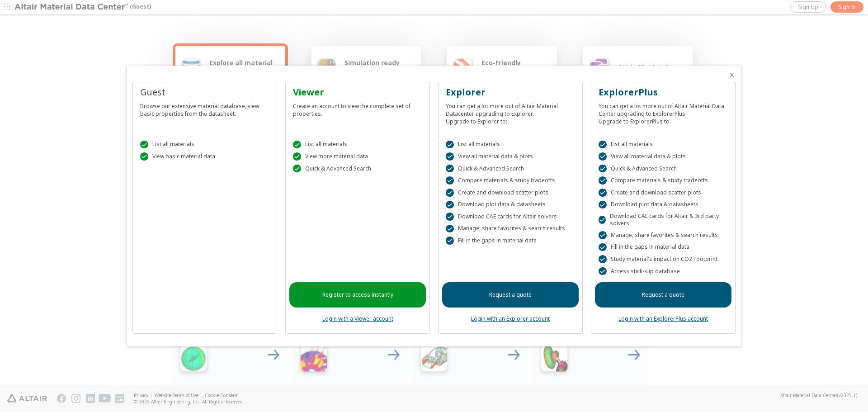 The image size is (868, 412). I want to click on div: Download CAE cards for Altair & 3rd party solvers, so click(663, 220).